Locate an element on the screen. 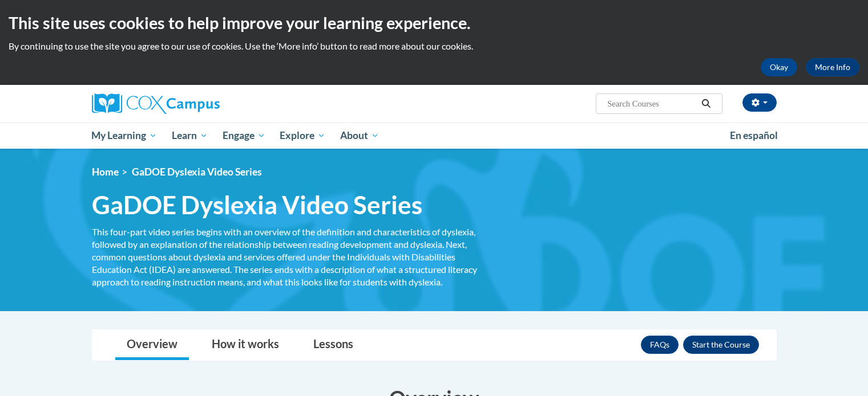 The height and width of the screenshot is (396, 868). a: Explore is located at coordinates (302, 136).